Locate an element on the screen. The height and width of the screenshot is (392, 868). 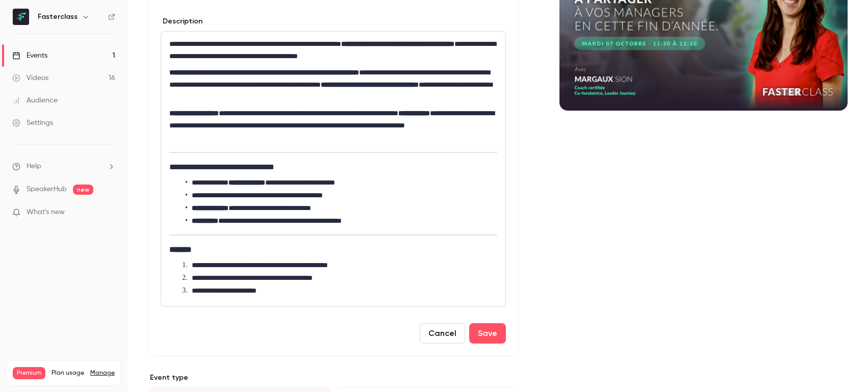
div: editor is located at coordinates (333, 169).